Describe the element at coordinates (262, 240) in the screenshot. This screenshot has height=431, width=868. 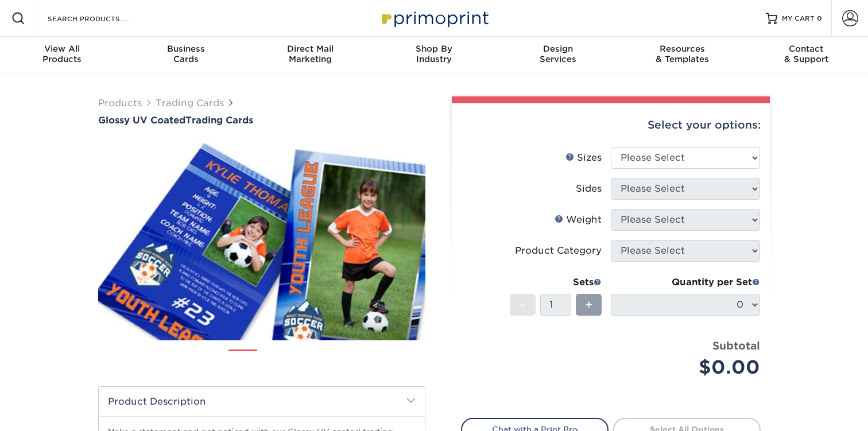
I see `img: Glossy UV Coated 01` at that location.